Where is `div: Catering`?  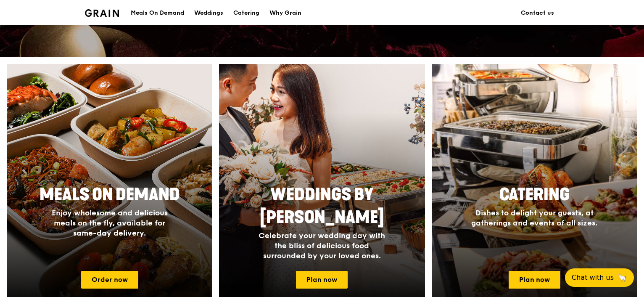 div: Catering is located at coordinates (246, 13).